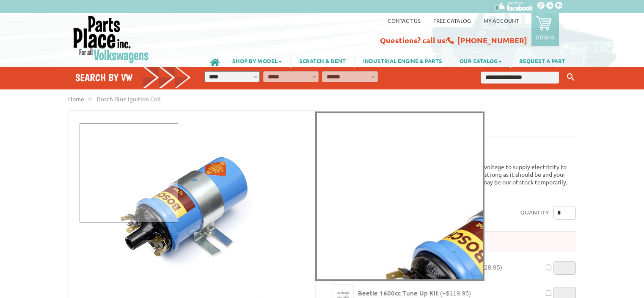 This screenshot has height=298, width=644. What do you see at coordinates (404, 20) in the screenshot?
I see `a: Contact us` at bounding box center [404, 20].